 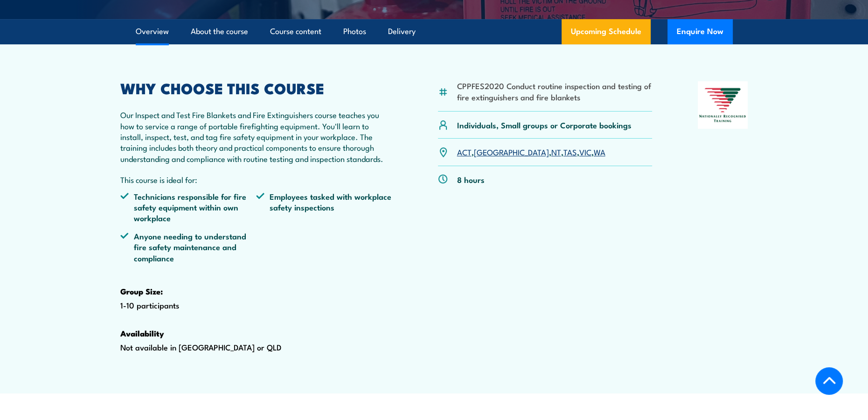 What do you see at coordinates (256, 179) in the screenshot?
I see `p: This course is ideal for:` at bounding box center [256, 179].